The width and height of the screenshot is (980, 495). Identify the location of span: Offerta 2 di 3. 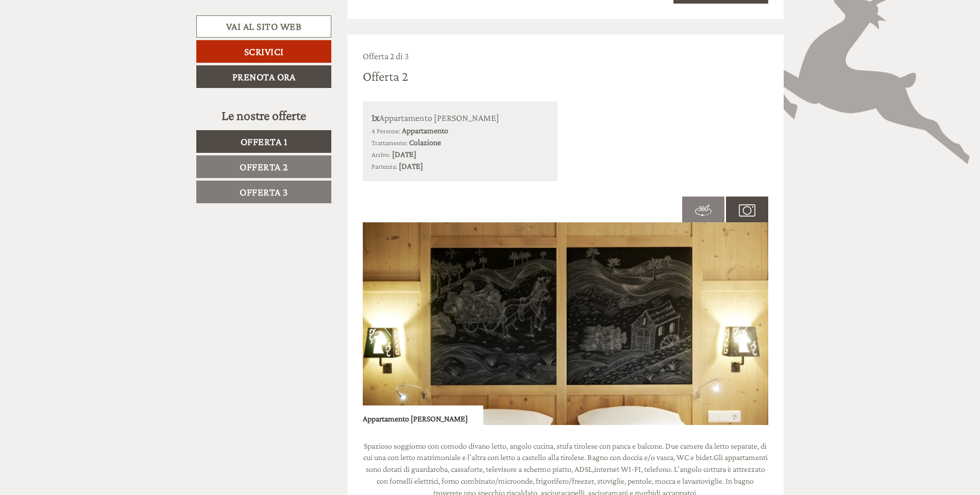
(385, 56).